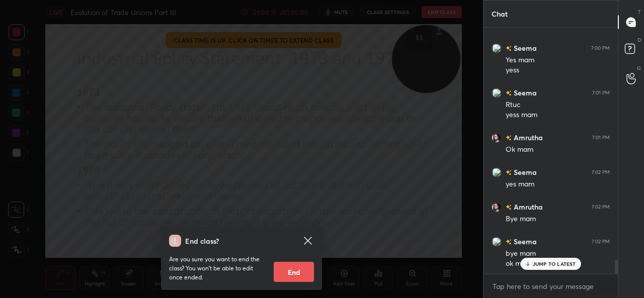 Image resolution: width=644 pixels, height=298 pixels. I want to click on div: ok mam, so click(557, 264).